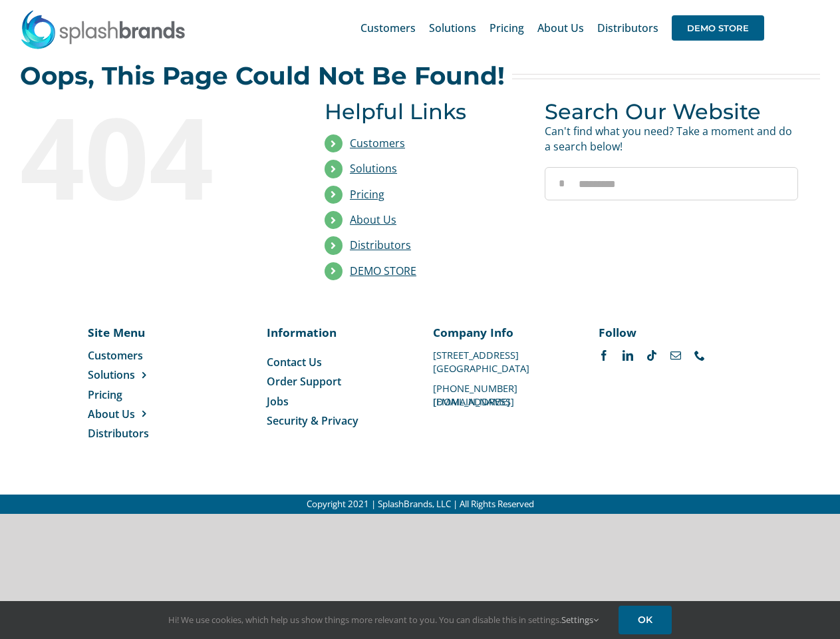 The height and width of the screenshot is (639, 840). What do you see at coordinates (717, 28) in the screenshot?
I see `span: DEMO STORE` at bounding box center [717, 28].